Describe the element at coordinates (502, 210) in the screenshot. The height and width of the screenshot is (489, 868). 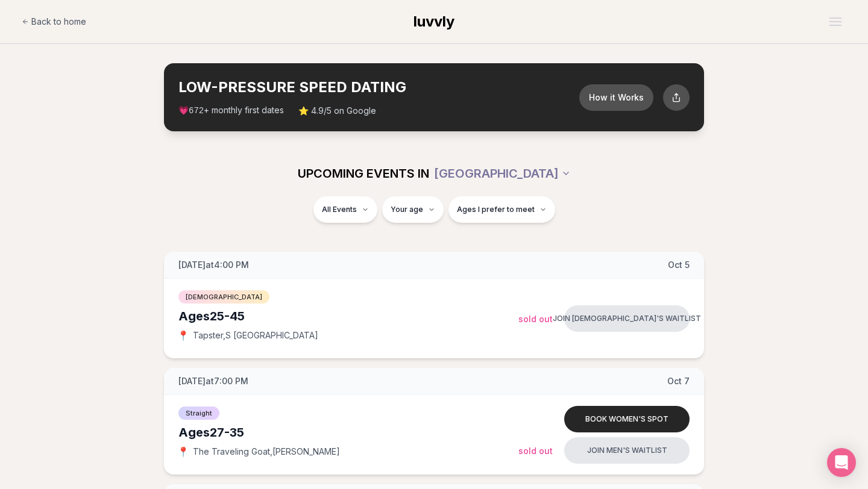
I see `button: Ages I prefer to meet` at that location.